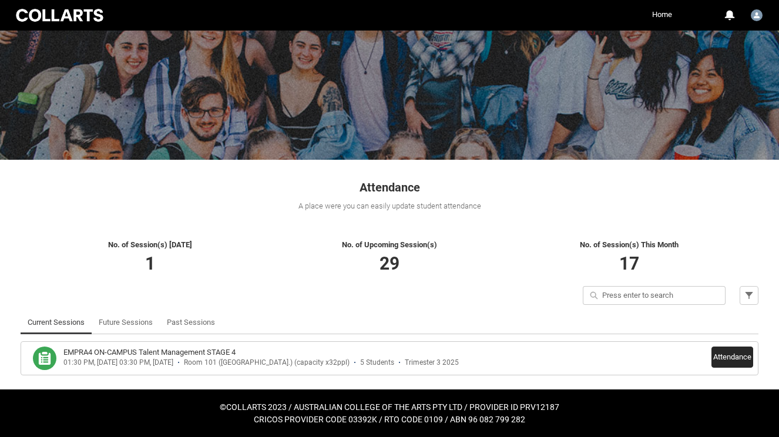 This screenshot has height=437, width=779. Describe the element at coordinates (757, 15) in the screenshot. I see `img: User1661836414249227732` at that location.